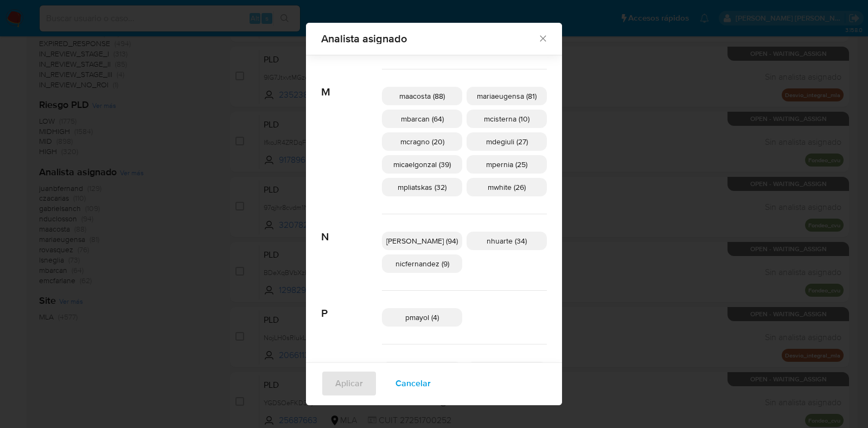 This screenshot has height=428, width=868. I want to click on span: M, so click(351, 84).